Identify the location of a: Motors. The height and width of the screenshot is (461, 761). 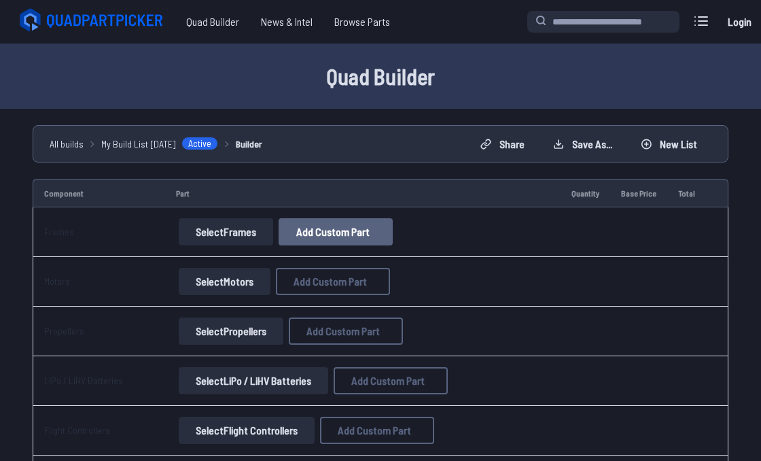
(57, 281).